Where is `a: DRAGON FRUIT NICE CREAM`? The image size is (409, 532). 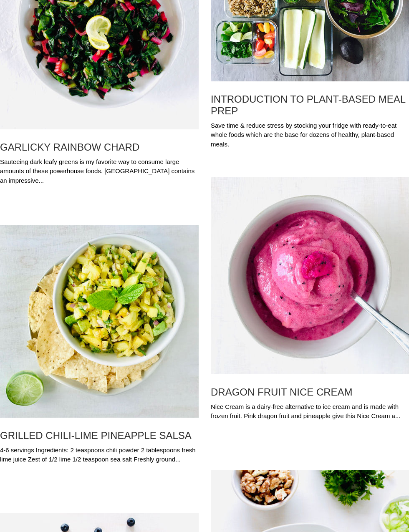 a: DRAGON FRUIT NICE CREAM is located at coordinates (309, 393).